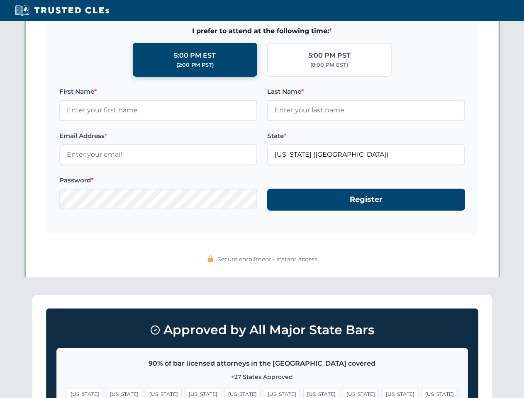 The height and width of the screenshot is (398, 524). Describe the element at coordinates (158, 92) in the screenshot. I see `label: First Name` at that location.